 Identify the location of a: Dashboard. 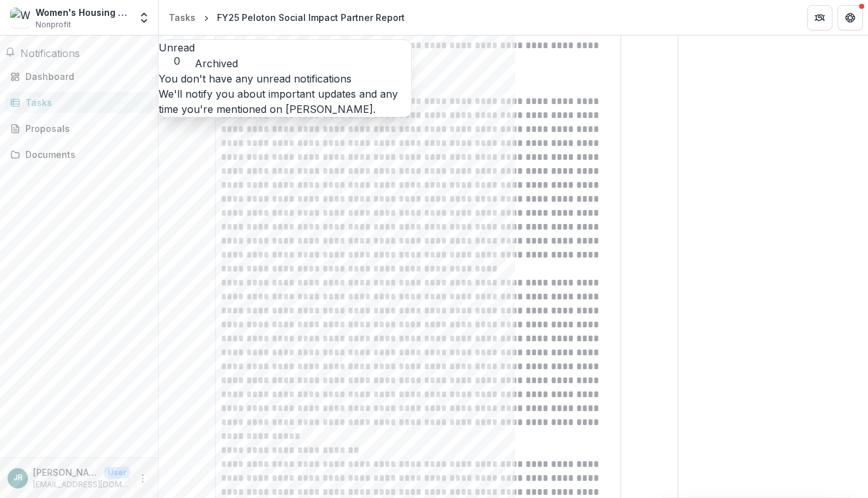
(79, 76).